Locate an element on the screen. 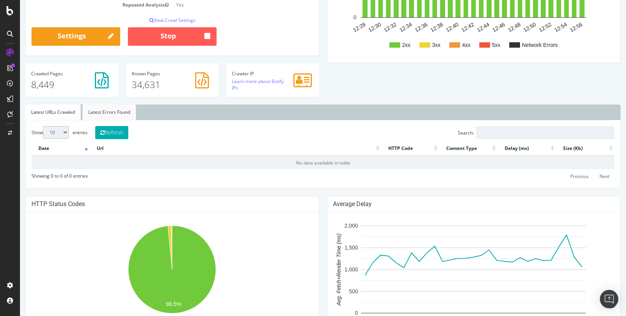 This screenshot has width=626, height=316. h4: Pages Crawled is located at coordinates (52, 73).